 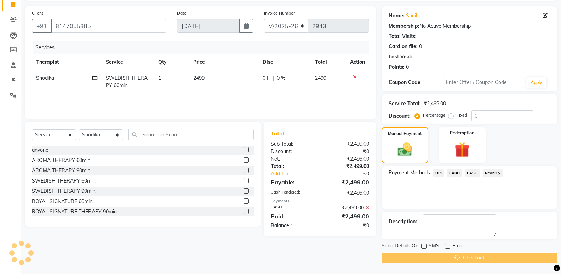 What do you see at coordinates (127, 81) in the screenshot?
I see `span: SWEDISH THERAPY 60min.` at bounding box center [127, 81].